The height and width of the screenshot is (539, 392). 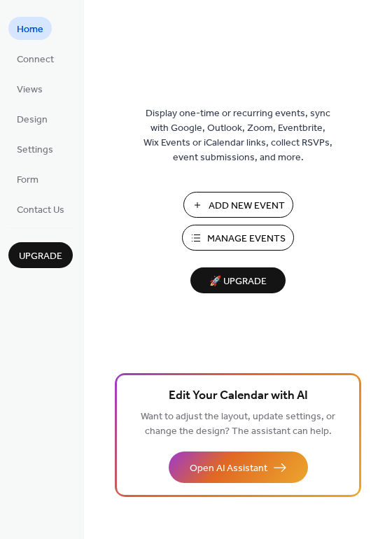 I want to click on span: Home, so click(x=30, y=29).